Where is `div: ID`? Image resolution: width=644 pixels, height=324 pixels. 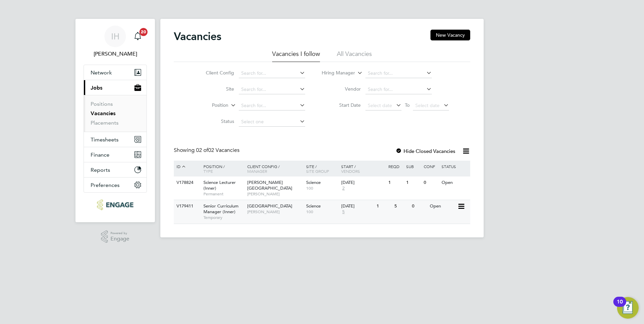 div: ID is located at coordinates (187, 167).